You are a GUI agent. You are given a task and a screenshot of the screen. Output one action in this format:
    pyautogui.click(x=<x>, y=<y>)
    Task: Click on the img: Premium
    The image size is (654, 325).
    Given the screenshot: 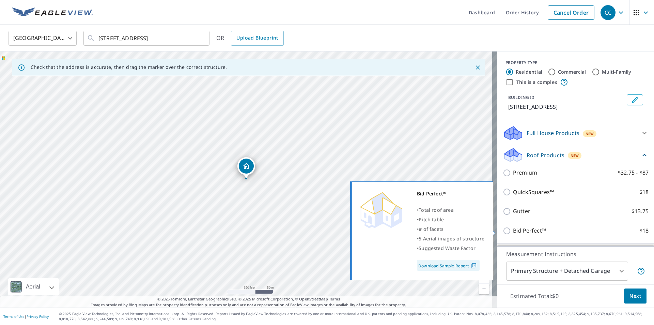 What is the action you would take?
    pyautogui.click(x=381, y=209)
    